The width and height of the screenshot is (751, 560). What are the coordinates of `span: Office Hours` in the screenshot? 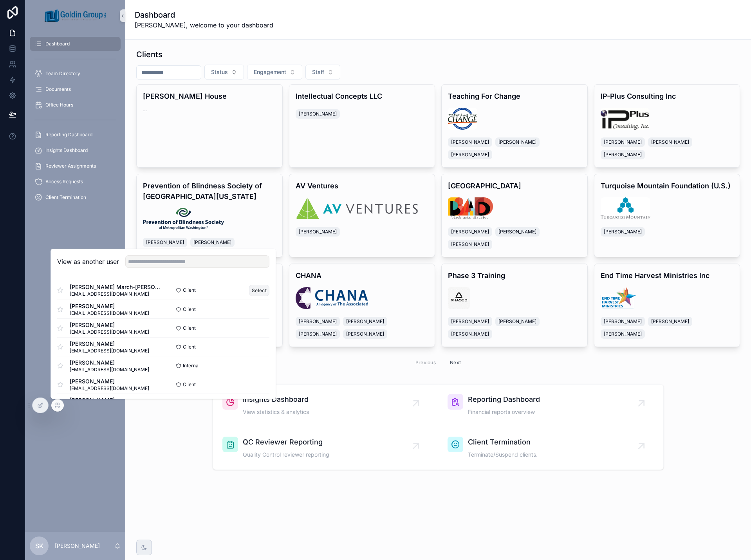 It's located at (59, 105).